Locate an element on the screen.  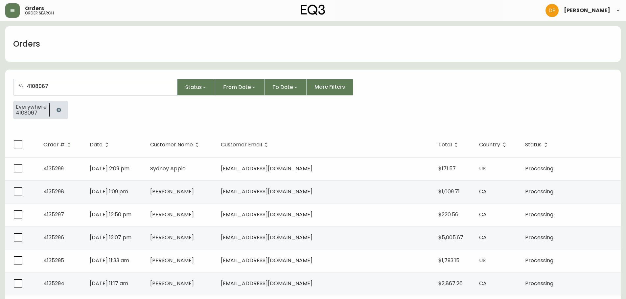
span: Sydney Apple is located at coordinates (168, 169).